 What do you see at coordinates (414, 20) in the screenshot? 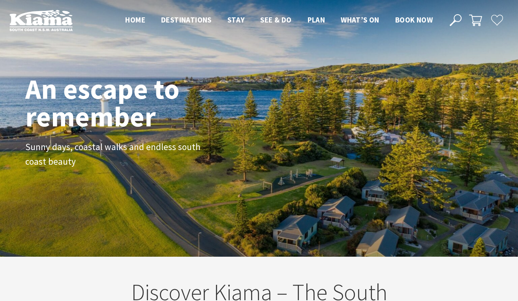
I see `span: Book now` at bounding box center [414, 20].